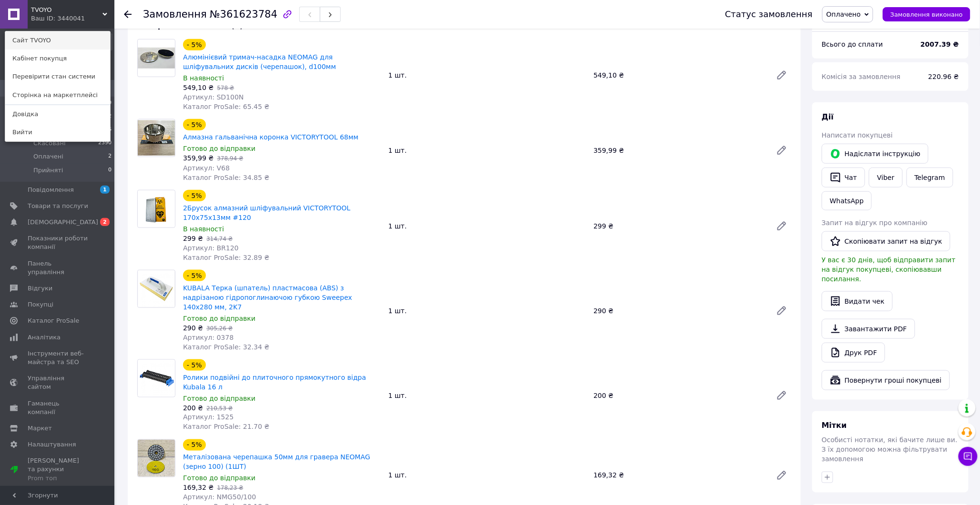 Image resolution: width=980 pixels, height=505 pixels. What do you see at coordinates (271, 137) in the screenshot?
I see `a: Алмазна гальванічна коронка VICTORYTOOL 68мм` at bounding box center [271, 137].